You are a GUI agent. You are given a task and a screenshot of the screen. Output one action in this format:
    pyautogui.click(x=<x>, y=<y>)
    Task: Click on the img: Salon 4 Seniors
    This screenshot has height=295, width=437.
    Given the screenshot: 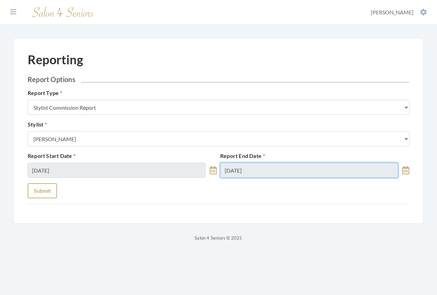 What is the action you would take?
    pyautogui.click(x=63, y=12)
    